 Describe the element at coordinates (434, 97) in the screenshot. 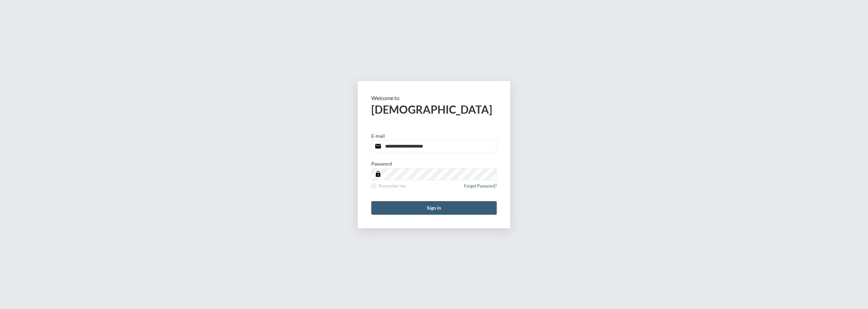

I see `p: Welcome to` at that location.